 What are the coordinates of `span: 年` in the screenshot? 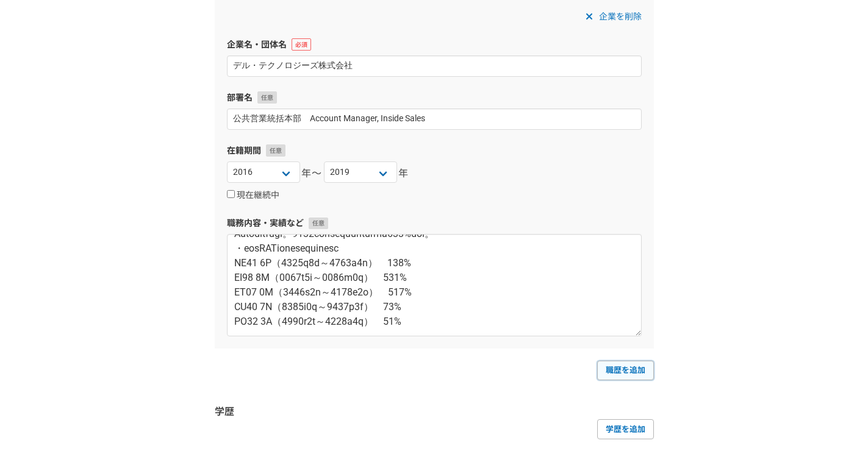 It's located at (404, 174).